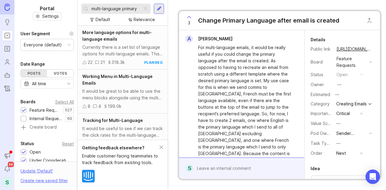  I want to click on div: 199.0k, so click(114, 106).